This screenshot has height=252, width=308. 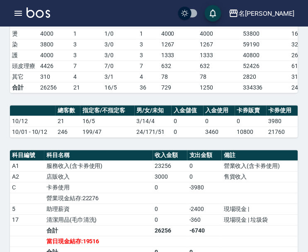 I want to click on th: 總客數, so click(x=68, y=111).